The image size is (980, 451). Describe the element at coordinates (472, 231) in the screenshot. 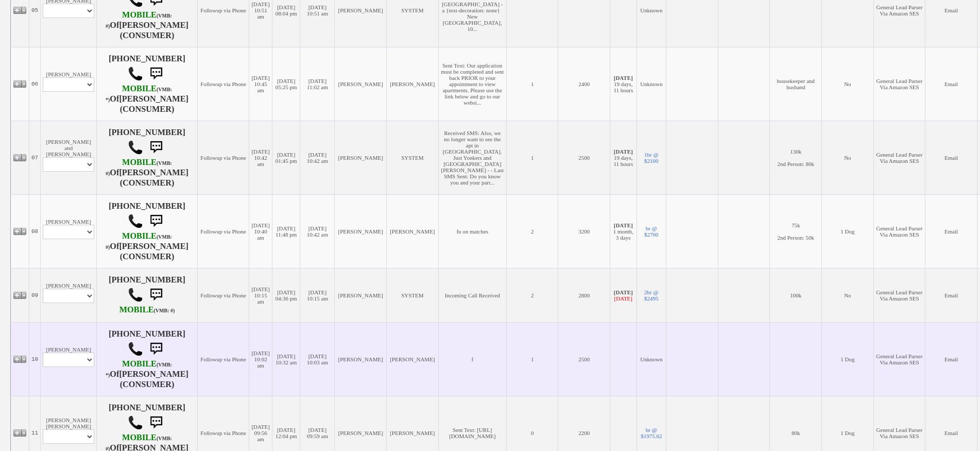

I see `td: fu on matches` at that location.